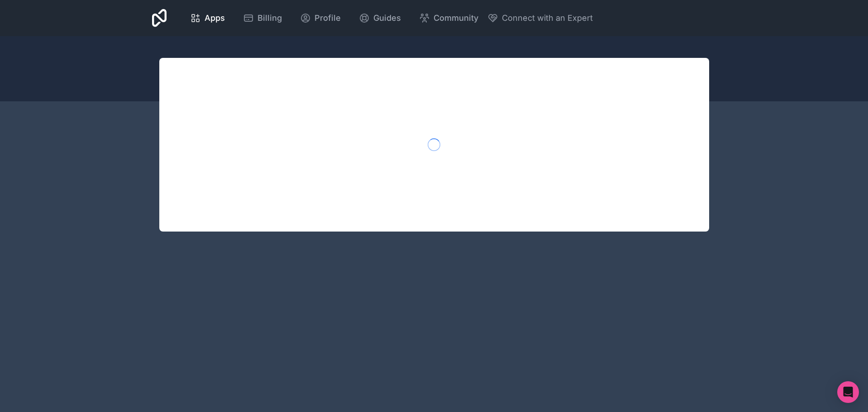  What do you see at coordinates (207, 18) in the screenshot?
I see `a: Apps` at bounding box center [207, 18].